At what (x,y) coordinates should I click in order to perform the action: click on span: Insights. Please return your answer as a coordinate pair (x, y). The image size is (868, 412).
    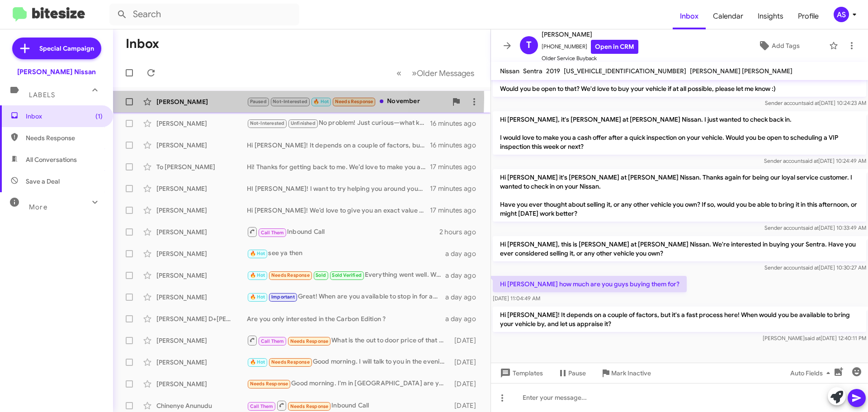
    Looking at the image, I should click on (770, 17).